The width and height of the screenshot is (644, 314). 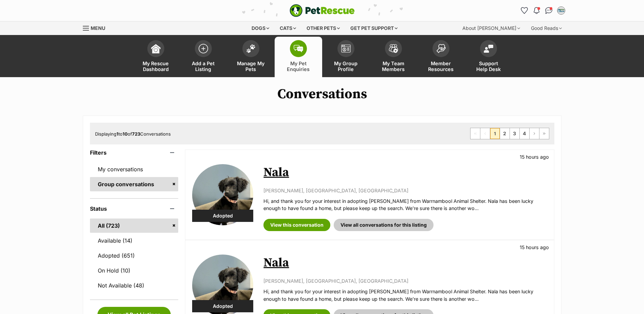 What do you see at coordinates (525, 11) in the screenshot?
I see `a: Favourites` at bounding box center [525, 11].